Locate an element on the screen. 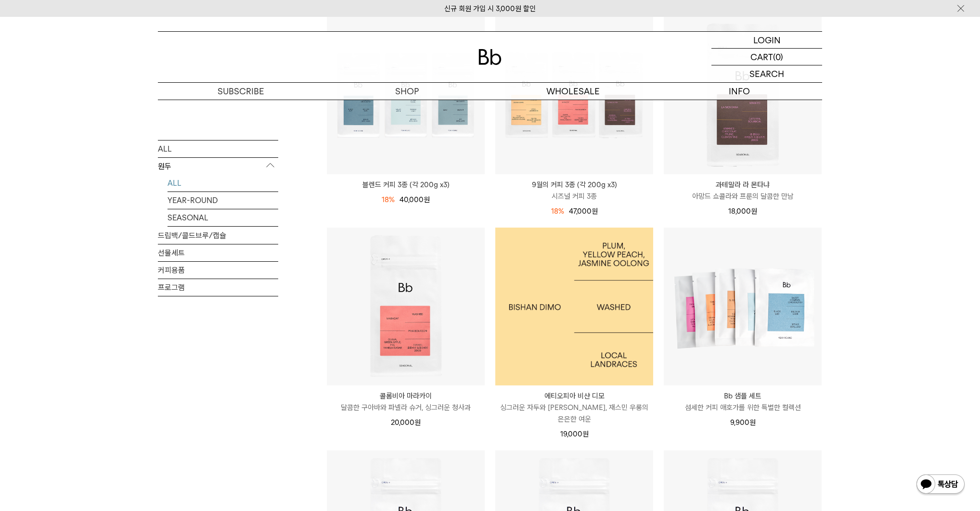  a: LOGIN is located at coordinates (767, 40).